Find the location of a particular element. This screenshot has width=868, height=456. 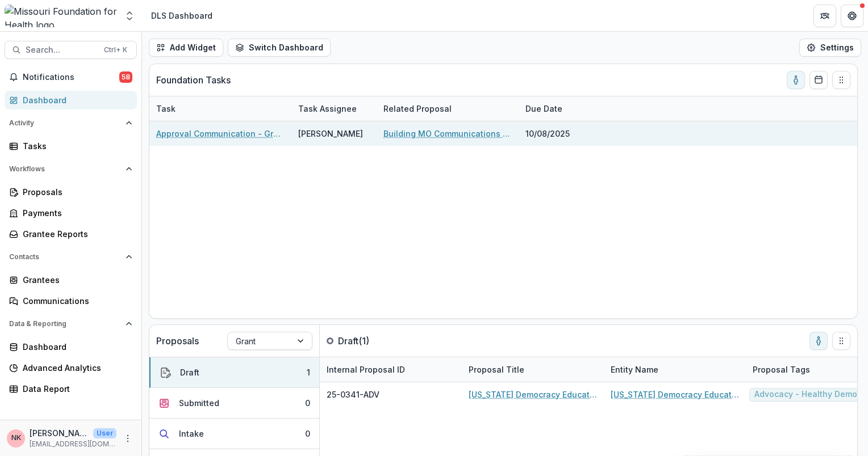

button: Add Widget is located at coordinates (186, 48).